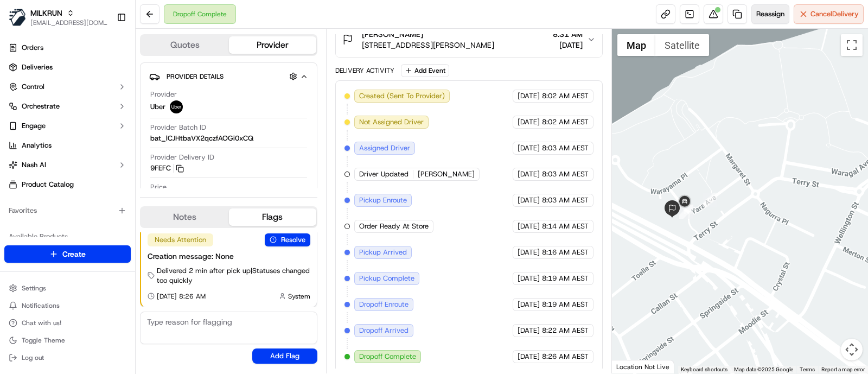  Describe the element at coordinates (41, 323) in the screenshot. I see `span: Chat with us!` at that location.